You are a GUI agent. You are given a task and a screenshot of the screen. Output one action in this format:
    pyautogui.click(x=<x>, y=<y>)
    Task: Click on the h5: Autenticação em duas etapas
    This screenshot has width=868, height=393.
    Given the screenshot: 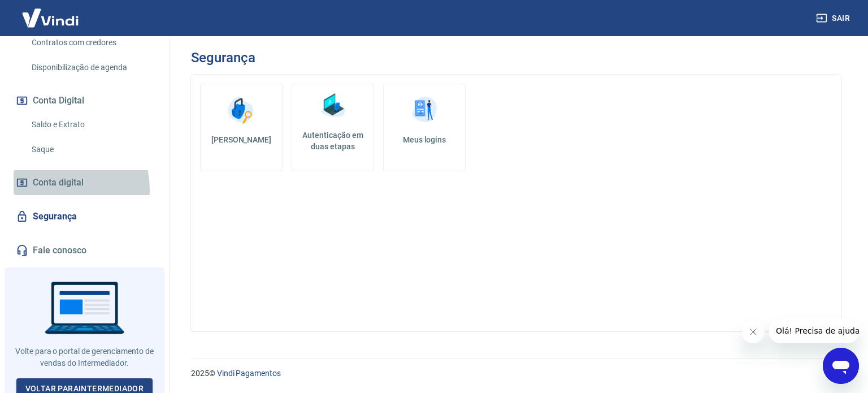 What is the action you would take?
    pyautogui.click(x=333, y=141)
    